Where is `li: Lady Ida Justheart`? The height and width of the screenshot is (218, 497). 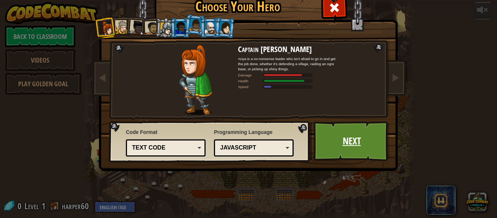
li: Lady Ida Justheart is located at coordinates (136, 27).